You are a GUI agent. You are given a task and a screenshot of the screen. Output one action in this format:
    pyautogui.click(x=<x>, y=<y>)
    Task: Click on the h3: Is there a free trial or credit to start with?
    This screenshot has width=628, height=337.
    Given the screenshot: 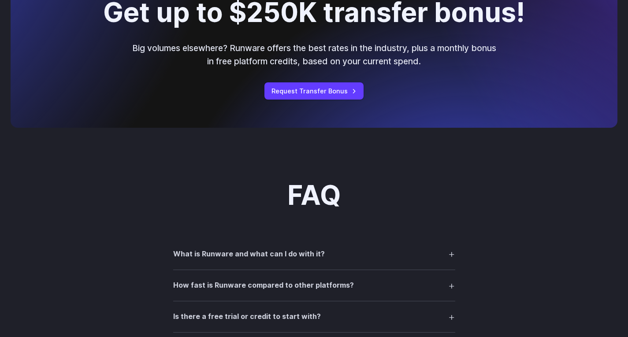 What is the action you would take?
    pyautogui.click(x=247, y=317)
    